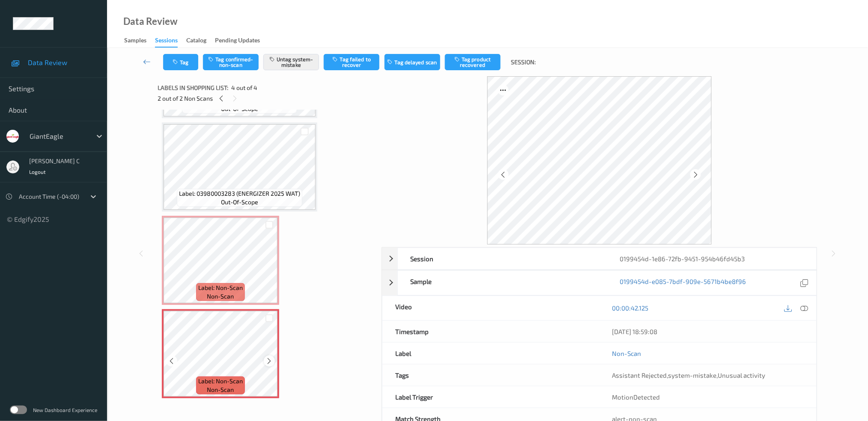 The image size is (868, 421). I want to click on div: Sample0199454d-e085-7bdf-909e-5671b4be8f96, so click(600, 283).